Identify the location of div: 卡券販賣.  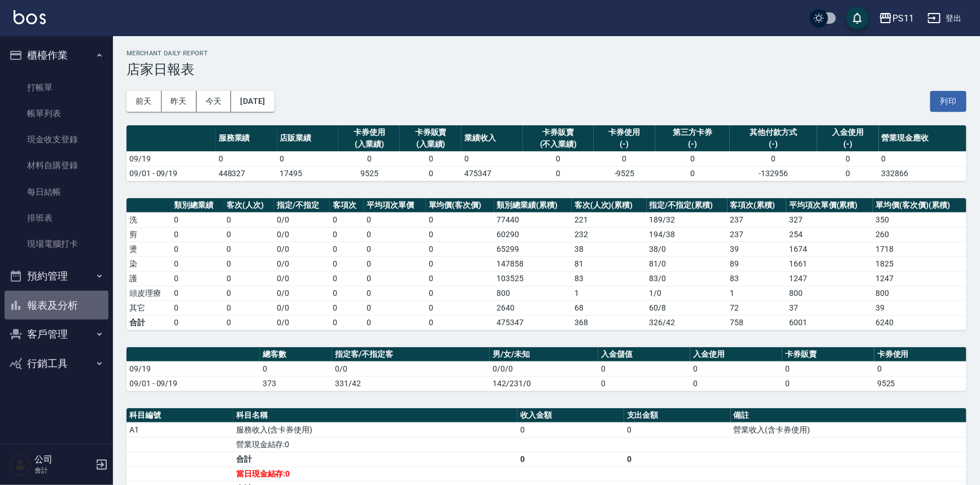
(431, 132).